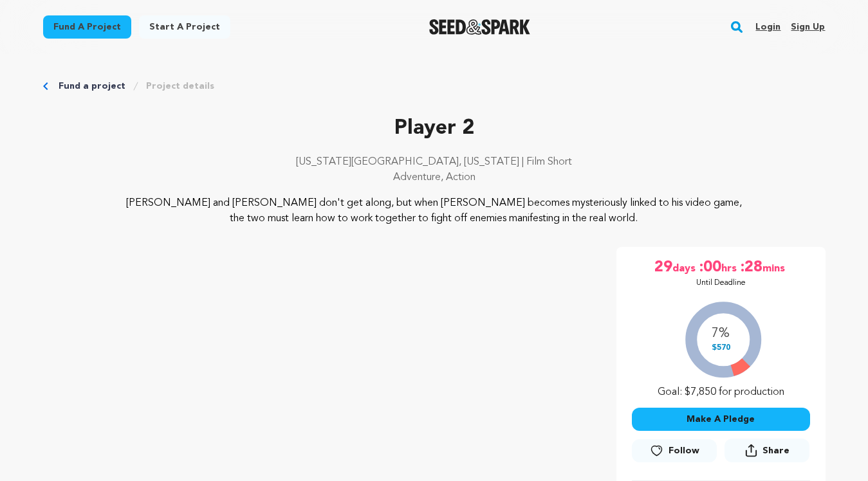  I want to click on span: Follow, so click(684, 451).